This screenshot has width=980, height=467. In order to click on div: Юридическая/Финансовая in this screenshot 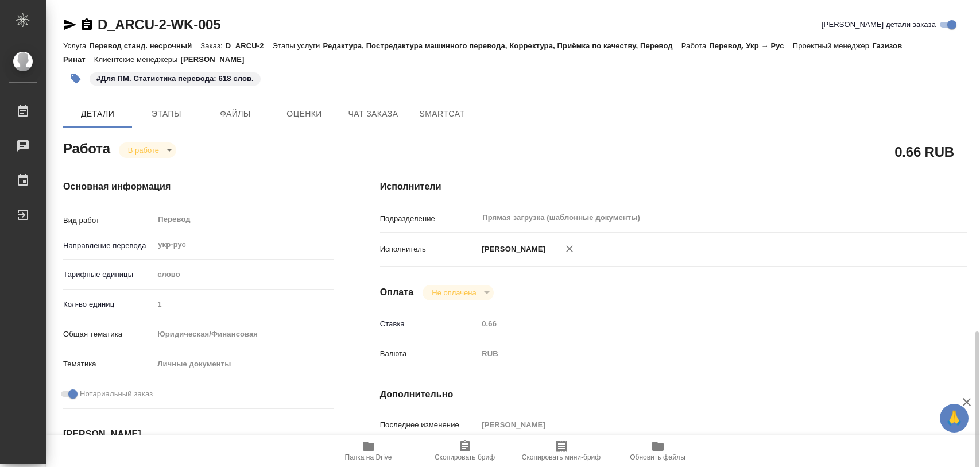, I will do `click(243, 334)`.